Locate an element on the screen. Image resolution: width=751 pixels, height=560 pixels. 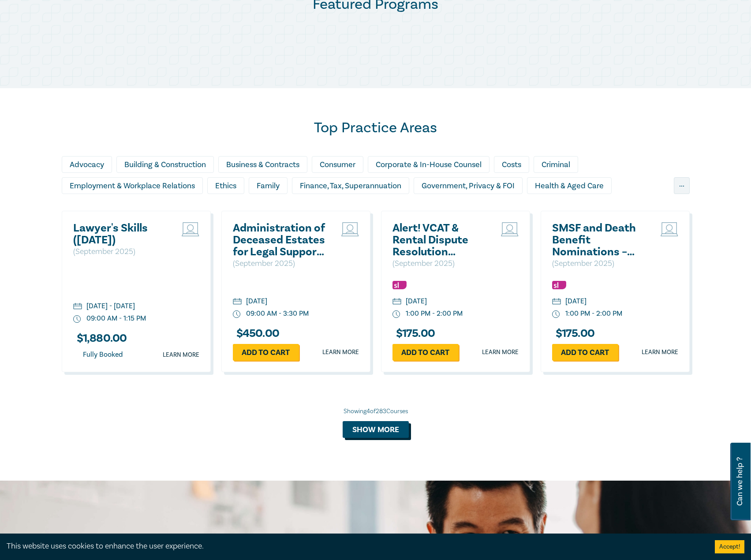
div: Personal Injury & Medico-Legal is located at coordinates (511, 206).